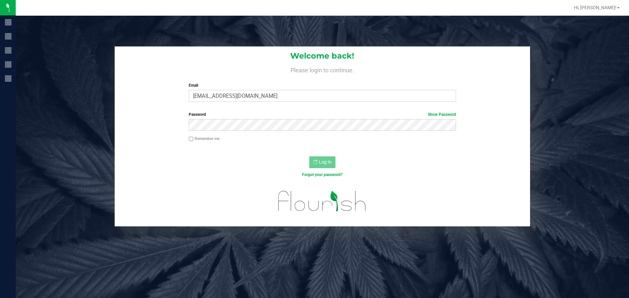  Describe the element at coordinates (197, 115) in the screenshot. I see `span: Password` at that location.